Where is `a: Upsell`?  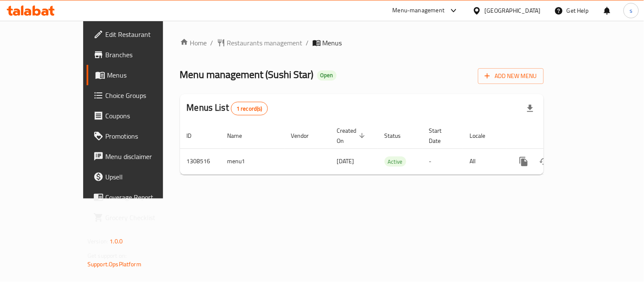 a: Upsell is located at coordinates (138, 177).